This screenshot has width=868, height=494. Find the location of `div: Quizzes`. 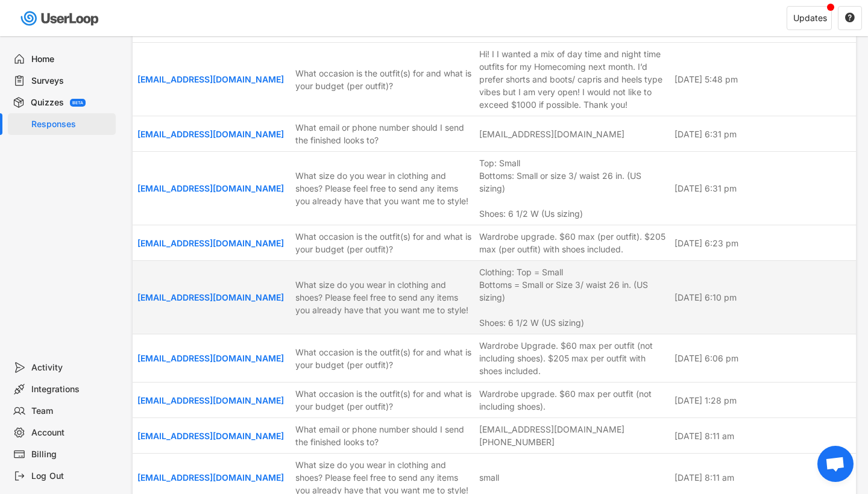

div: Quizzes is located at coordinates (47, 102).